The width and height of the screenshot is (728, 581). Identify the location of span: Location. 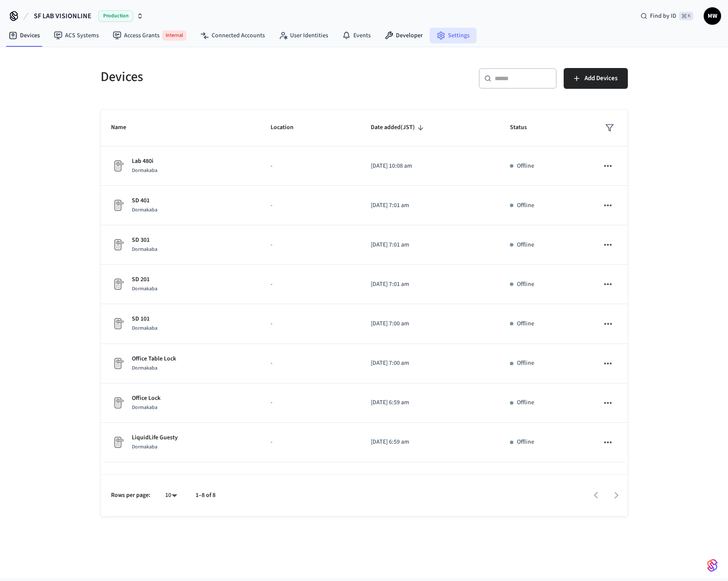
(287, 127).